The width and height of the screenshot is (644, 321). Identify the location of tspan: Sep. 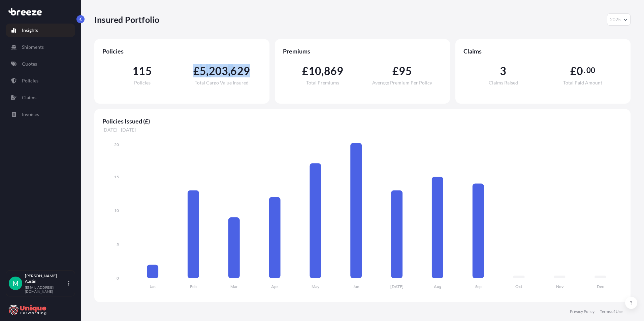
(478, 286).